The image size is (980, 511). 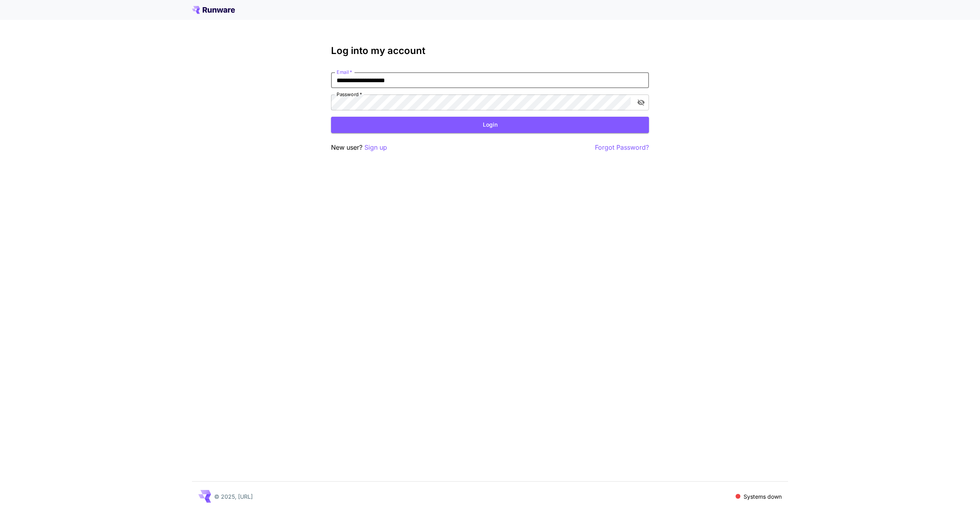 I want to click on h3: Log into my account, so click(x=490, y=51).